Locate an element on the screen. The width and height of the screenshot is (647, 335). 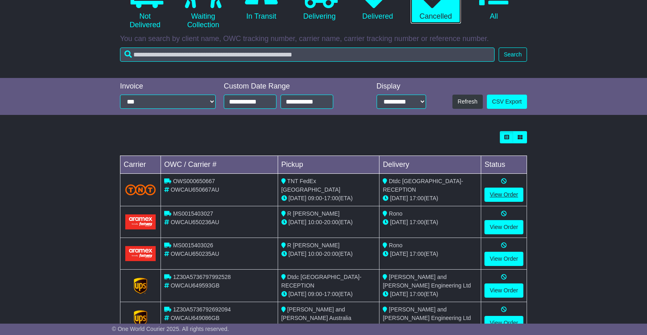
button: Refresh is located at coordinates (468, 101).